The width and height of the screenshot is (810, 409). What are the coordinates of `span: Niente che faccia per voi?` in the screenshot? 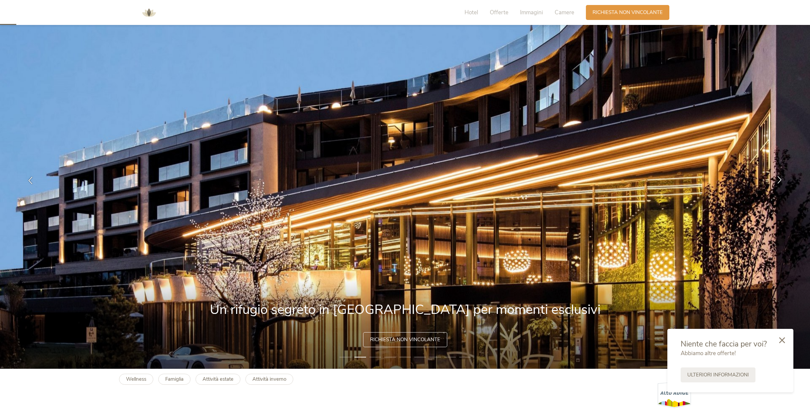 It's located at (724, 344).